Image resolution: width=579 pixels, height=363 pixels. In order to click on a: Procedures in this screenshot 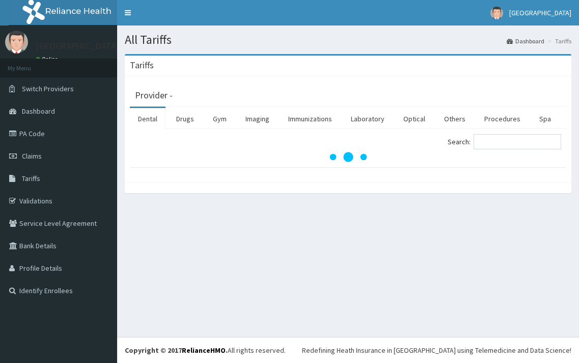, I will do `click(502, 119)`.